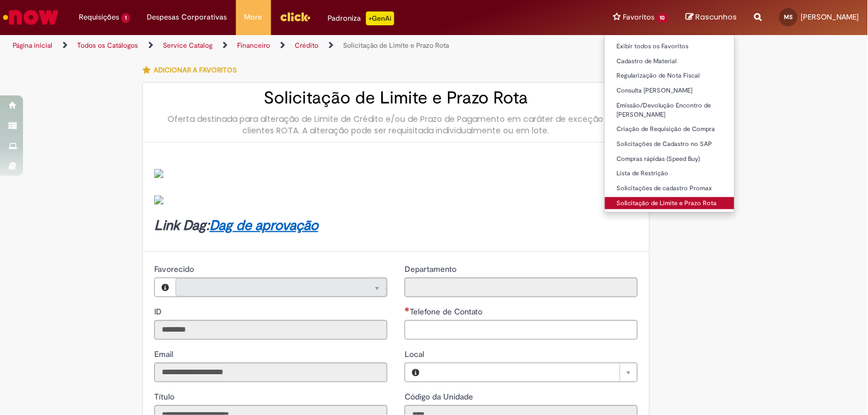 The height and width of the screenshot is (415, 868). I want to click on a: Financeiro, so click(254, 45).